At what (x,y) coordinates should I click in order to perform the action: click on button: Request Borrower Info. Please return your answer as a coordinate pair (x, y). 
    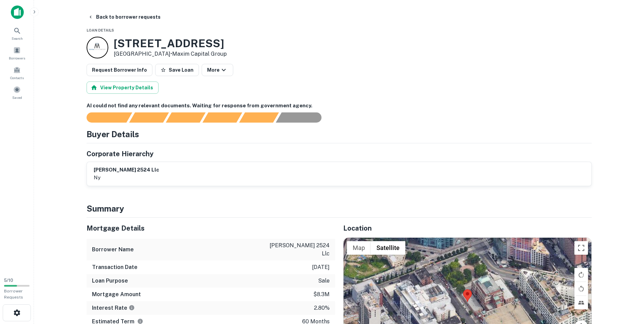
    Looking at the image, I should click on (120, 70).